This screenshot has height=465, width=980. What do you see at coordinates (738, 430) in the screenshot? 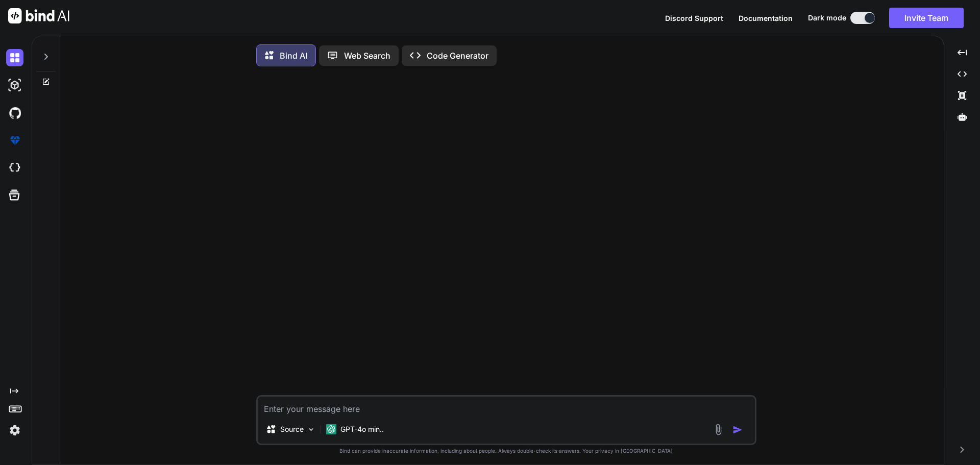
I see `img: icon` at bounding box center [738, 430].